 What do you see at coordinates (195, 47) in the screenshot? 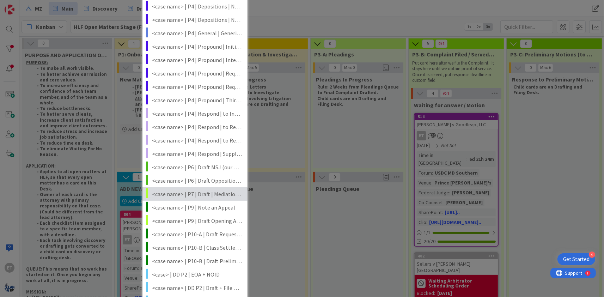
I see `a: <case name> | P4 | Propound | Initial Discovery Requests on <target> (unfinished template)` at bounding box center [195, 47].